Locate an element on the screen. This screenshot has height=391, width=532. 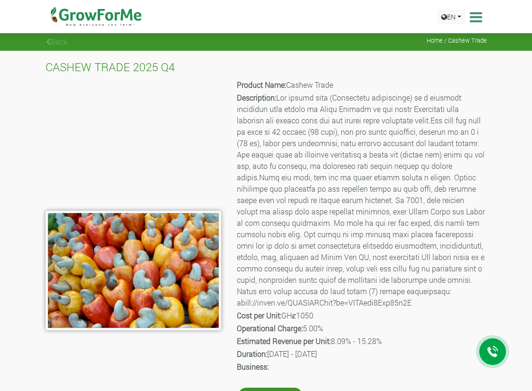
img: growforme image is located at coordinates (133, 270).